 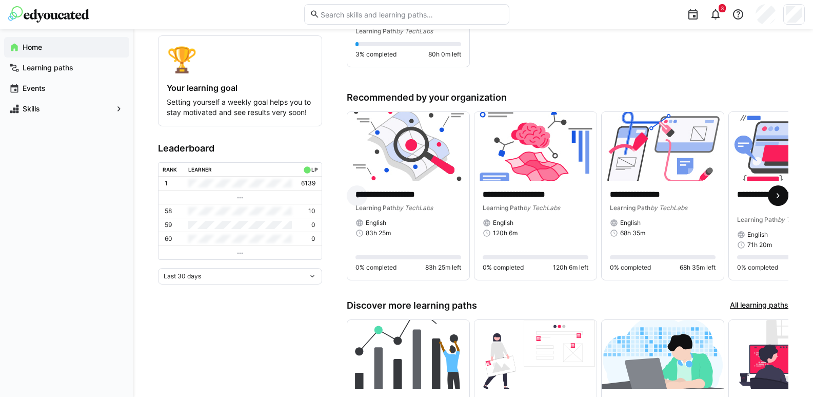 What do you see at coordinates (166, 183) in the screenshot?
I see `p: 1` at bounding box center [166, 183].